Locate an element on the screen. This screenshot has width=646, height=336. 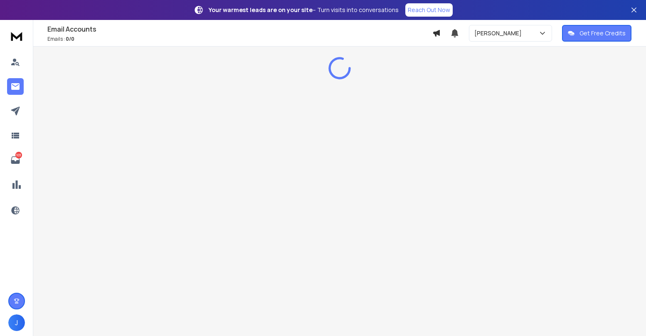
strong: Your warmest leads are on your site is located at coordinates (260, 10).